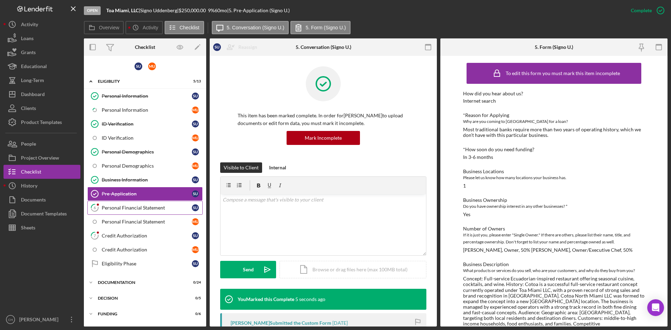  Describe the element at coordinates (42, 186) in the screenshot. I see `button: History` at that location.